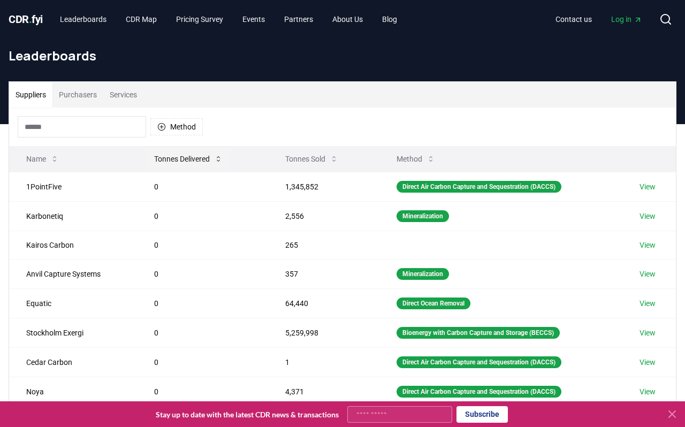  Describe the element at coordinates (478, 333) in the screenshot. I see `div: Bioenergy with Carbon Capture and Storage (BECCS)` at that location.